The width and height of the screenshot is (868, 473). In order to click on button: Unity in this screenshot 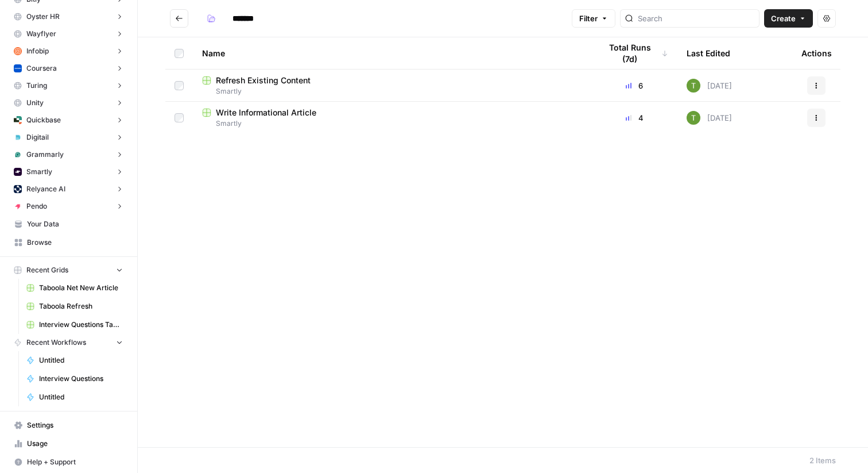, I will do `click(69, 102)`.